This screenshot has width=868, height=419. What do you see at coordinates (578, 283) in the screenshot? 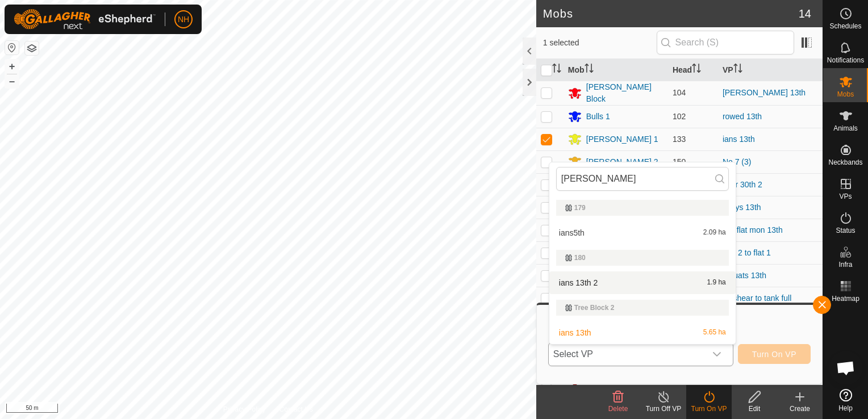
I see `span: ians 13th 2` at bounding box center [578, 283].